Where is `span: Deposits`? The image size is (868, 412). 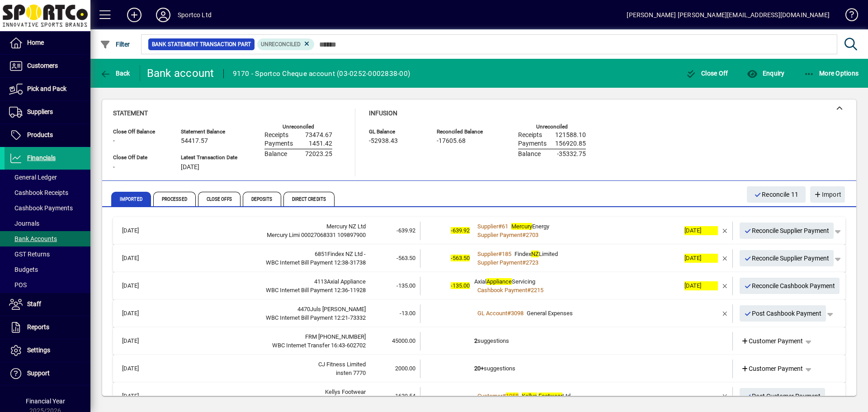 span: Deposits is located at coordinates (261, 199).